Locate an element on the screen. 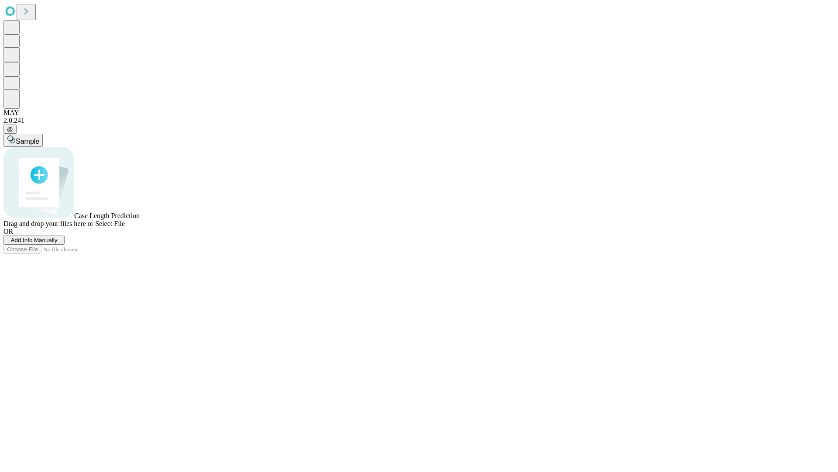 The height and width of the screenshot is (472, 838). div: MAY is located at coordinates (419, 113).